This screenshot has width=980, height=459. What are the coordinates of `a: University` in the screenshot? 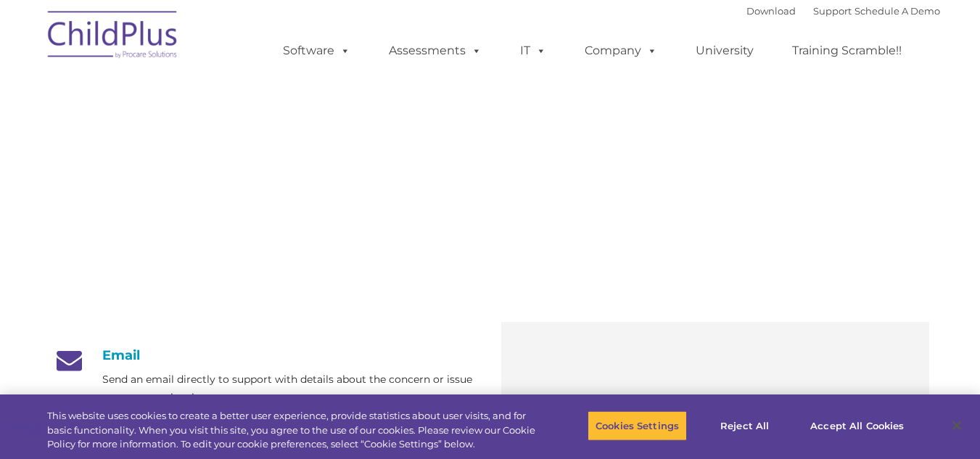 It's located at (725, 51).